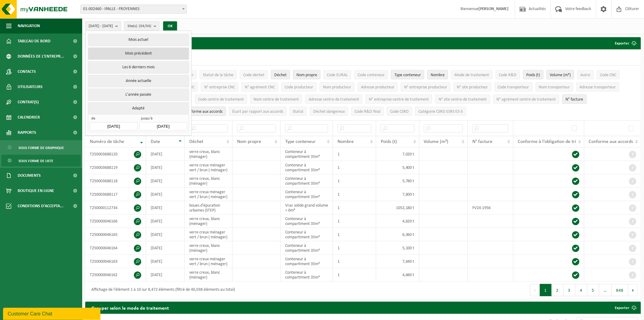  I want to click on button: Previous, so click(535, 290).